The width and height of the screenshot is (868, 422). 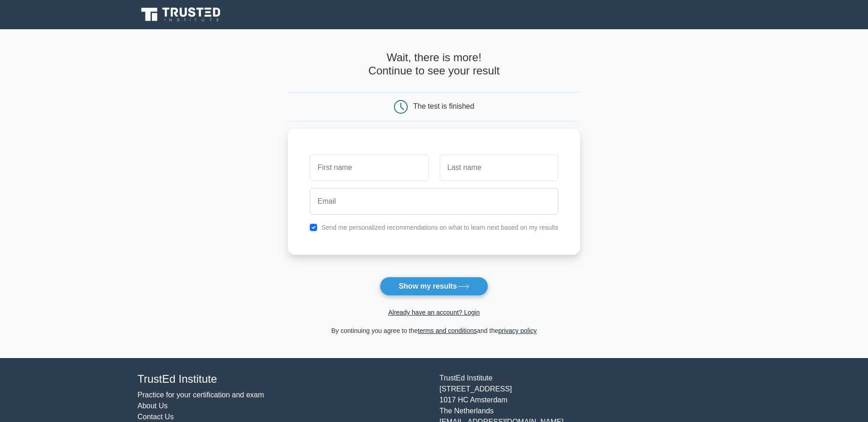 What do you see at coordinates (369, 168) in the screenshot?
I see `input: First name` at bounding box center [369, 168].